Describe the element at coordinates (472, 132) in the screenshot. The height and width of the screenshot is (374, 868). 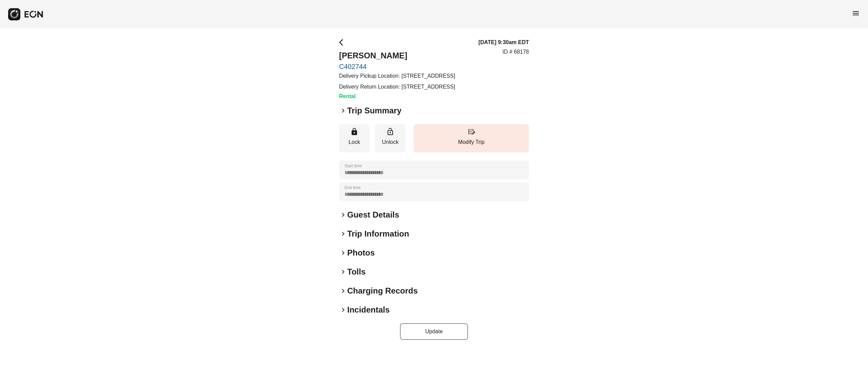
I see `span: edit_road` at that location.